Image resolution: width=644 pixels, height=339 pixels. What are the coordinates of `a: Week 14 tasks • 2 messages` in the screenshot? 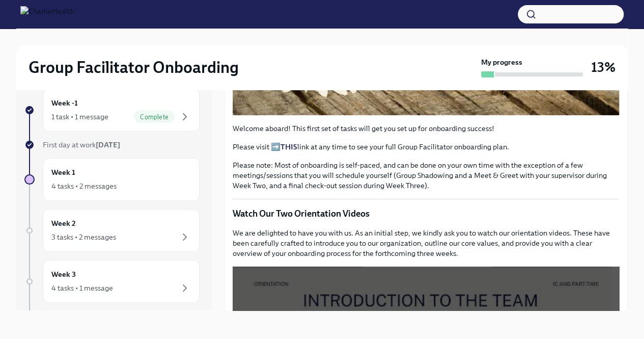 It's located at (112, 180).